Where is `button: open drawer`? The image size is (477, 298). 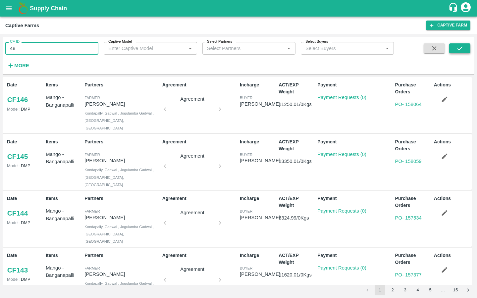 button: open drawer is located at coordinates (9, 8).